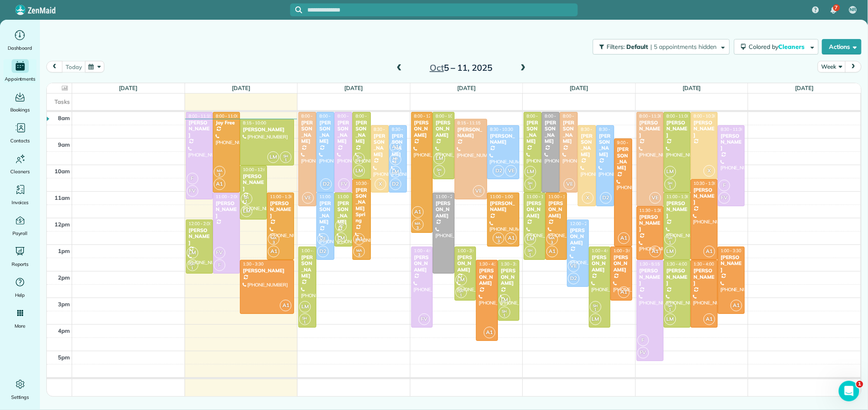  What do you see at coordinates (602, 250) in the screenshot?
I see `span: 1:00 - 4:00` at bounding box center [602, 250].